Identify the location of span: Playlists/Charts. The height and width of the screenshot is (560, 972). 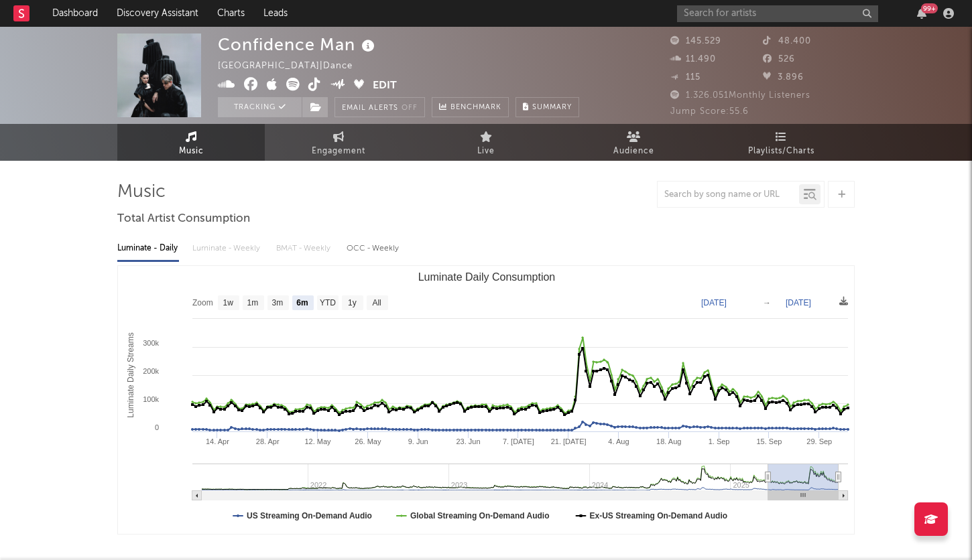
(780, 152).